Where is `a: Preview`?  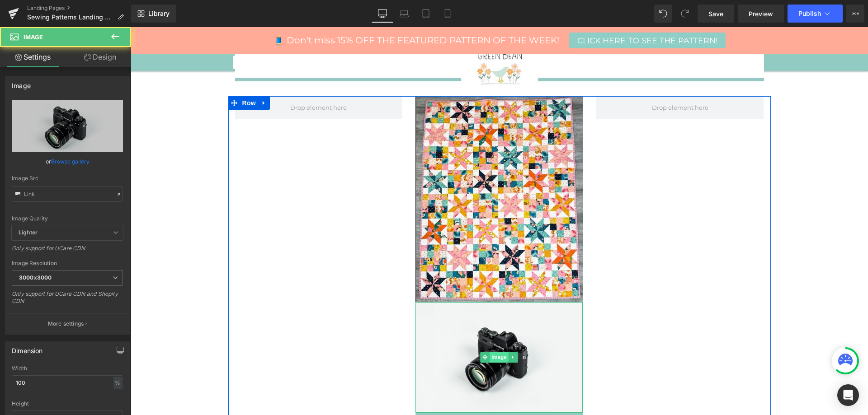
a: Preview is located at coordinates (761, 14).